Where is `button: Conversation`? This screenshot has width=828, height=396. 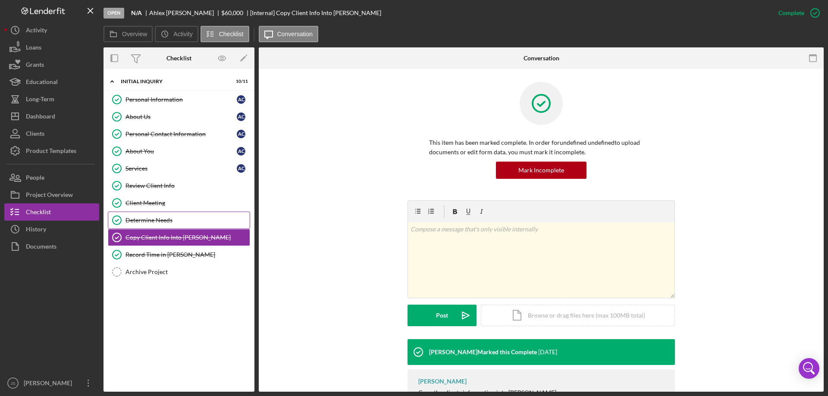 button: Conversation is located at coordinates (288, 34).